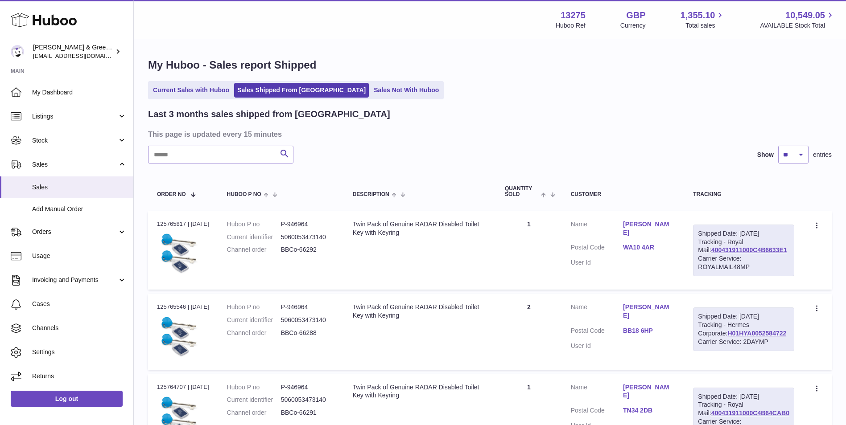 The height and width of the screenshot is (425, 846). What do you see at coordinates (649, 411) in the screenshot?
I see `a: TN34 2DB` at bounding box center [649, 411].